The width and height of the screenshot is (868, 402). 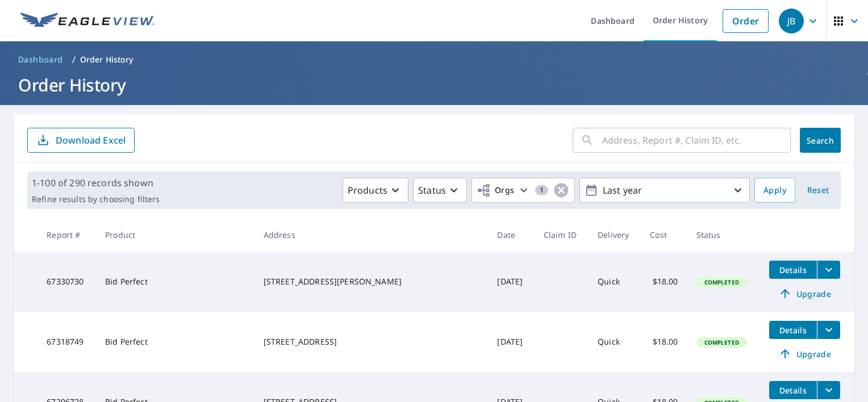 I want to click on p: Download Excel, so click(x=90, y=140).